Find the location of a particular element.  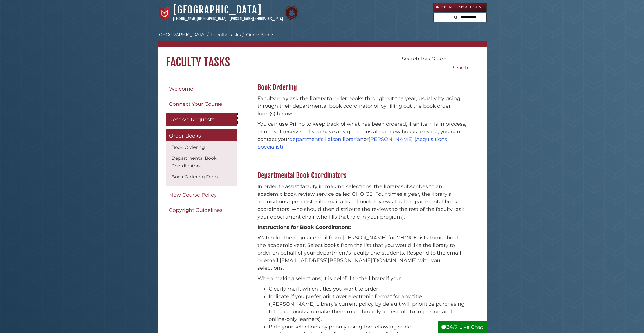

li: Clearly mark which titles you want to order is located at coordinates (368, 289).